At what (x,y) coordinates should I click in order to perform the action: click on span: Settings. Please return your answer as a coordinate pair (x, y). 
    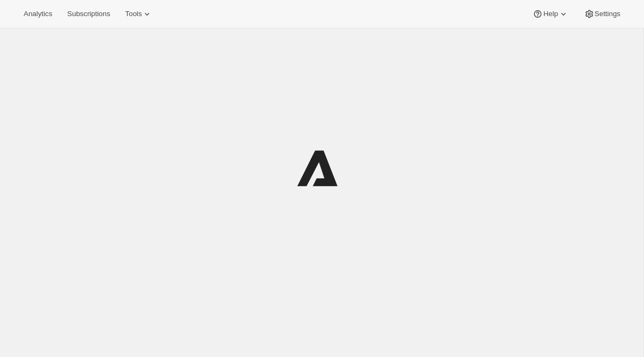
    Looking at the image, I should click on (608, 14).